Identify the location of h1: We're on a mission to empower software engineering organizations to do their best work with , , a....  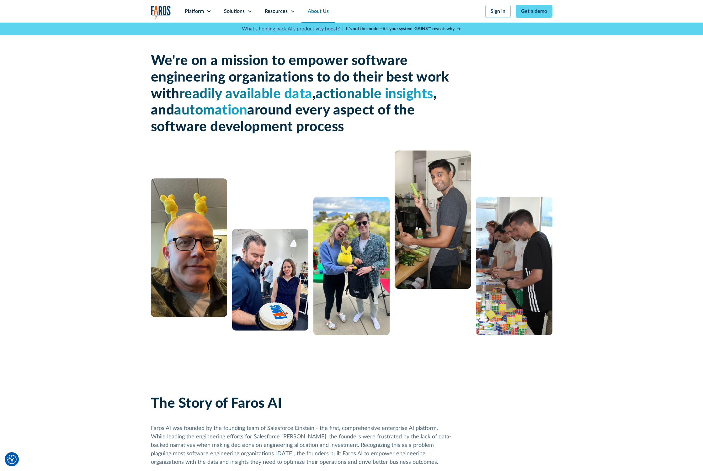
(301, 94).